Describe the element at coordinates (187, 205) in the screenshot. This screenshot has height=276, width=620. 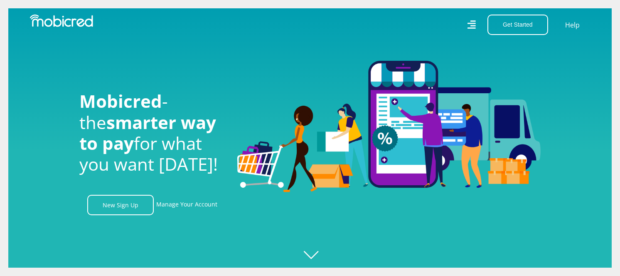
I see `a: Manage Your Account` at that location.